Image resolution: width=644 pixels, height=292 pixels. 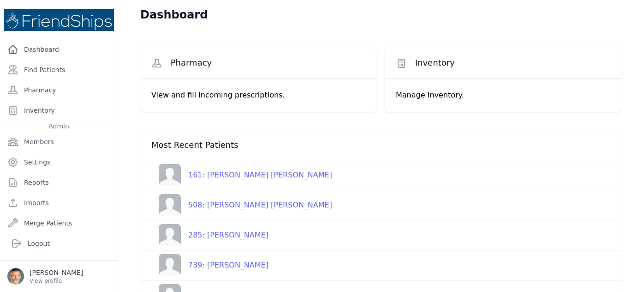 I want to click on span: Admin, so click(x=59, y=126).